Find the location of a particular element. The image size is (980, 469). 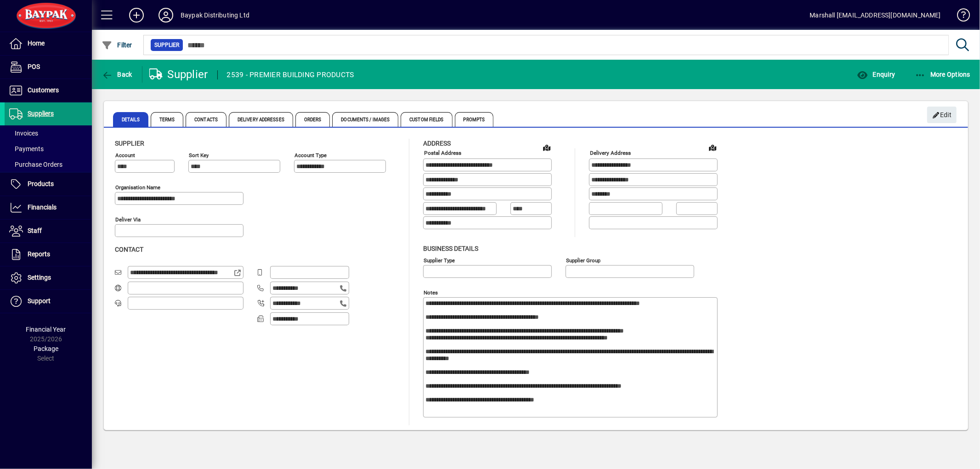

span: Contact is located at coordinates (129, 249).